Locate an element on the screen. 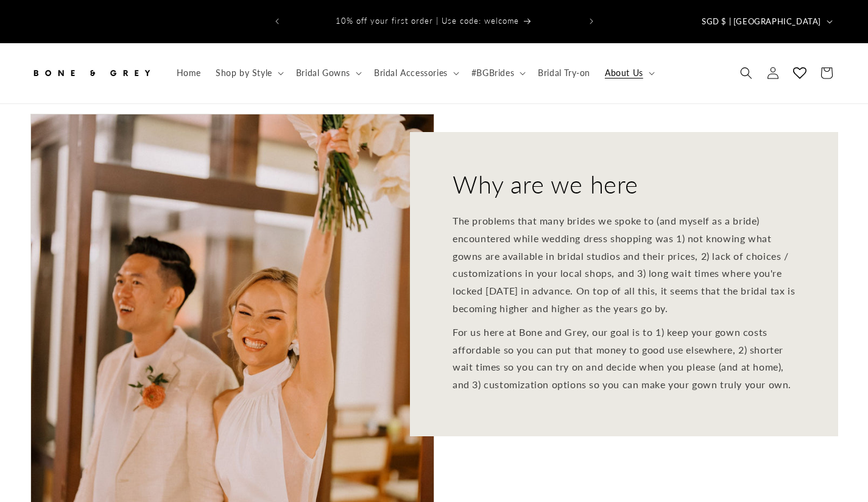 This screenshot has width=868, height=502. span: 10% off your first order | Use code: welcome is located at coordinates (427, 21).